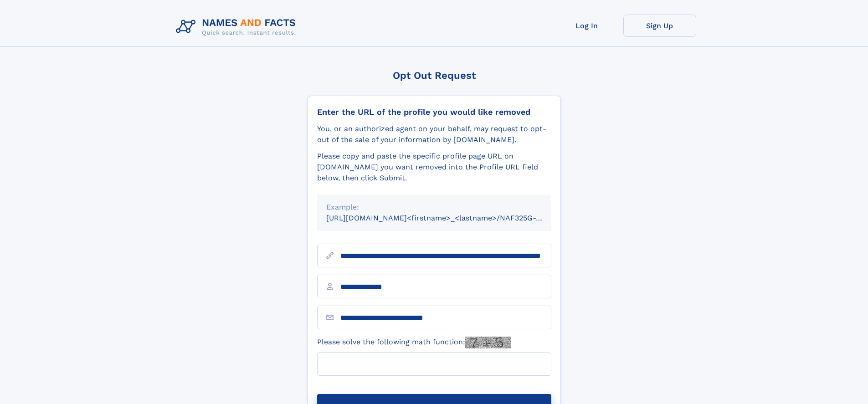 This screenshot has height=404, width=868. Describe the element at coordinates (434, 207) in the screenshot. I see `div: Example:` at that location.